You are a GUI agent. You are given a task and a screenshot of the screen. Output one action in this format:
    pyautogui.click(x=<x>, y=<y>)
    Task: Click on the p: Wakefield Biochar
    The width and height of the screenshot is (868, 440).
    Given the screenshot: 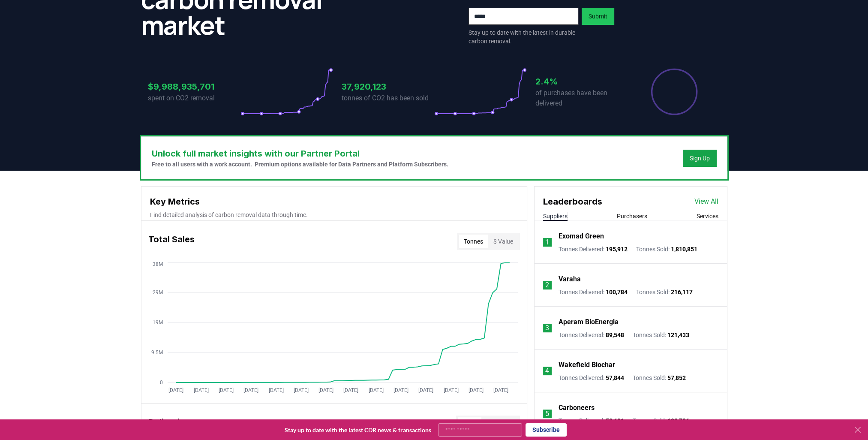 What is the action you would take?
    pyautogui.click(x=587, y=365)
    